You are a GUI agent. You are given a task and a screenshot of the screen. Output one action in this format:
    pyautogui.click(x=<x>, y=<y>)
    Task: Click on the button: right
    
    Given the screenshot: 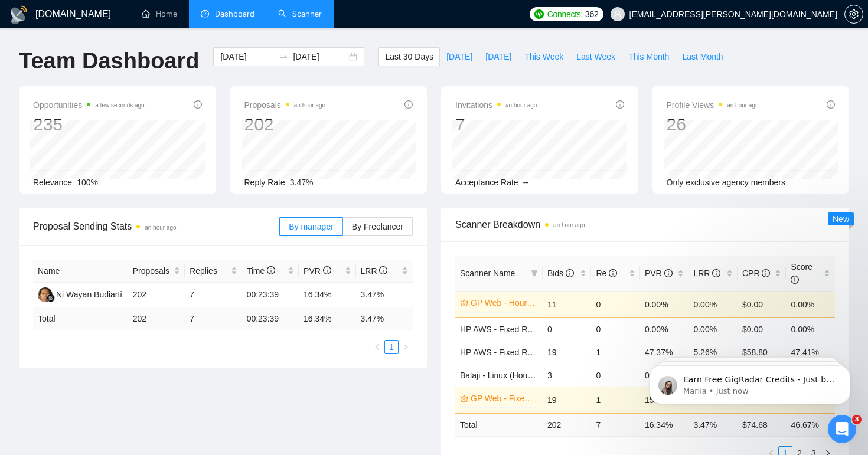 What is the action you would take?
    pyautogui.click(x=405, y=347)
    